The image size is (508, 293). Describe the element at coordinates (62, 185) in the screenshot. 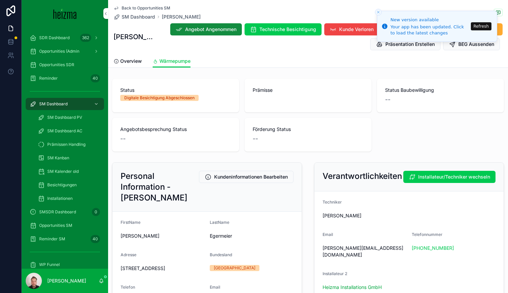

I see `span: Besichtigungen` at that location.